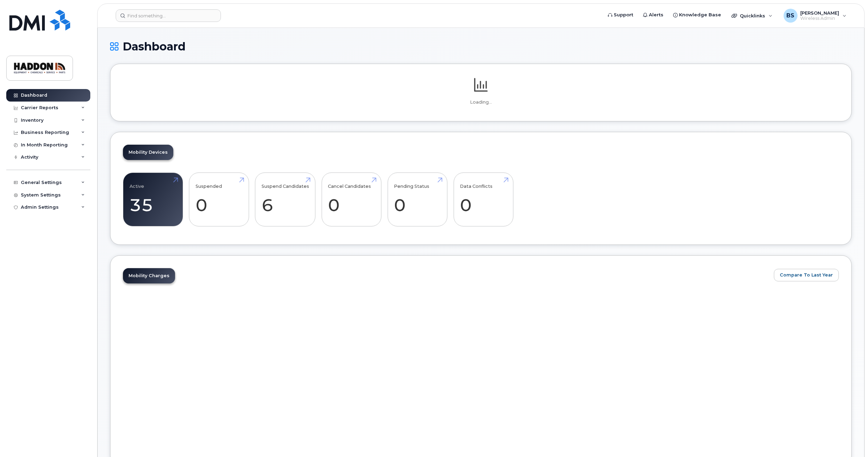 This screenshot has width=868, height=457. I want to click on span: Compare To Last Year, so click(806, 274).